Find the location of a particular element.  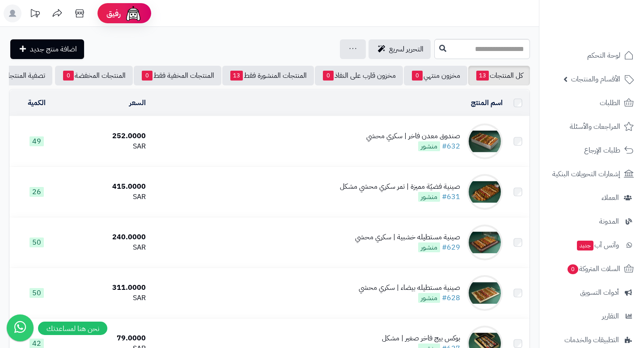

a: إشعارات التحويلات البنكية is located at coordinates (592, 174).